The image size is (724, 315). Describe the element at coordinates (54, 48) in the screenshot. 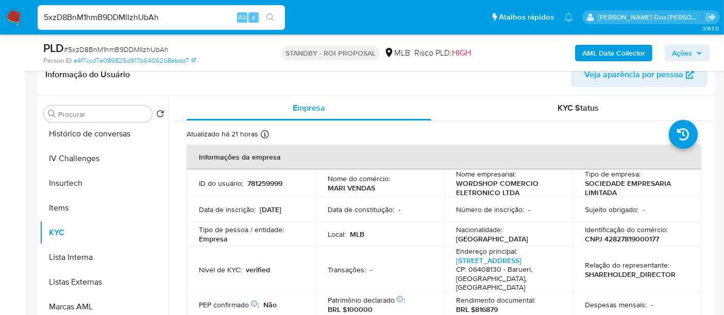

I see `b: PLD` at that location.